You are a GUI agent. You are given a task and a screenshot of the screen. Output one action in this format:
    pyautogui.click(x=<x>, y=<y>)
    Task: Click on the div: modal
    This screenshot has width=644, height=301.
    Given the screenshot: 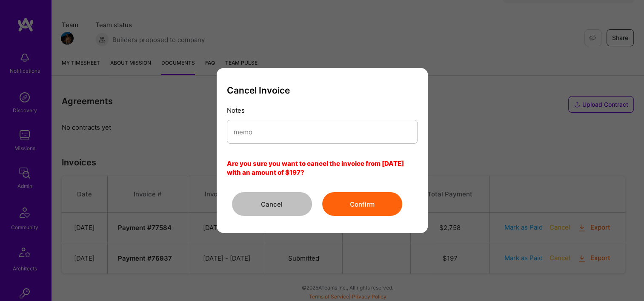 What is the action you would take?
    pyautogui.click(x=322, y=150)
    